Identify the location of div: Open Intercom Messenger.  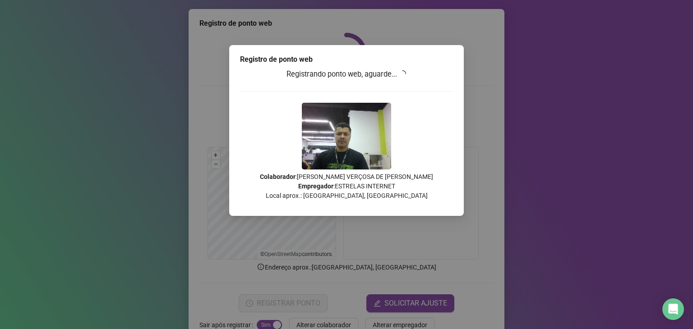
(673, 310).